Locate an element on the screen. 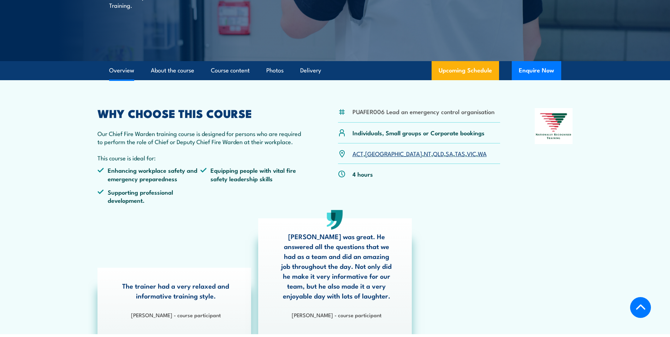 Image resolution: width=670 pixels, height=337 pixels. a: QLD is located at coordinates (439, 153).